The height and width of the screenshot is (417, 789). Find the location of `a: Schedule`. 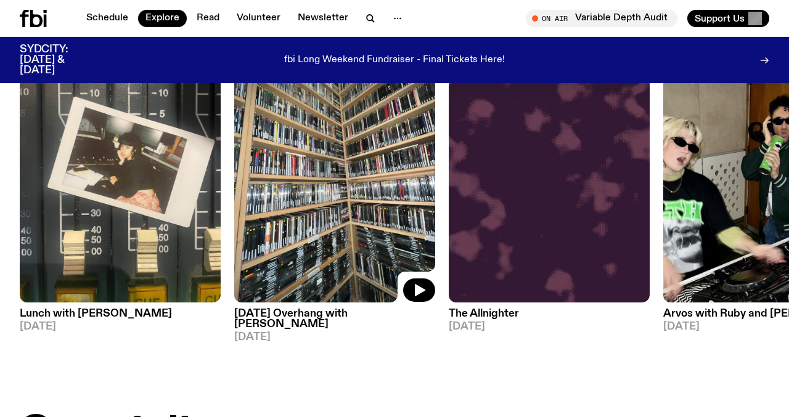

a: Schedule is located at coordinates (107, 18).